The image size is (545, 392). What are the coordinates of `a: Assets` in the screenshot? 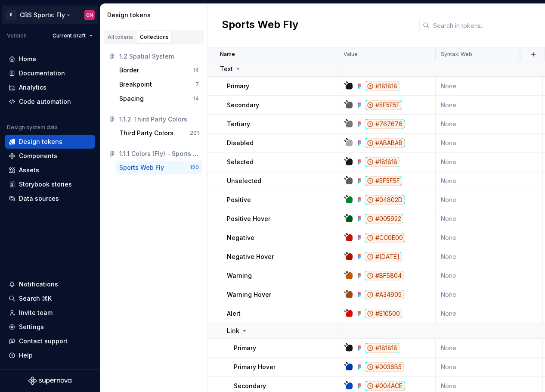 It's located at (50, 170).